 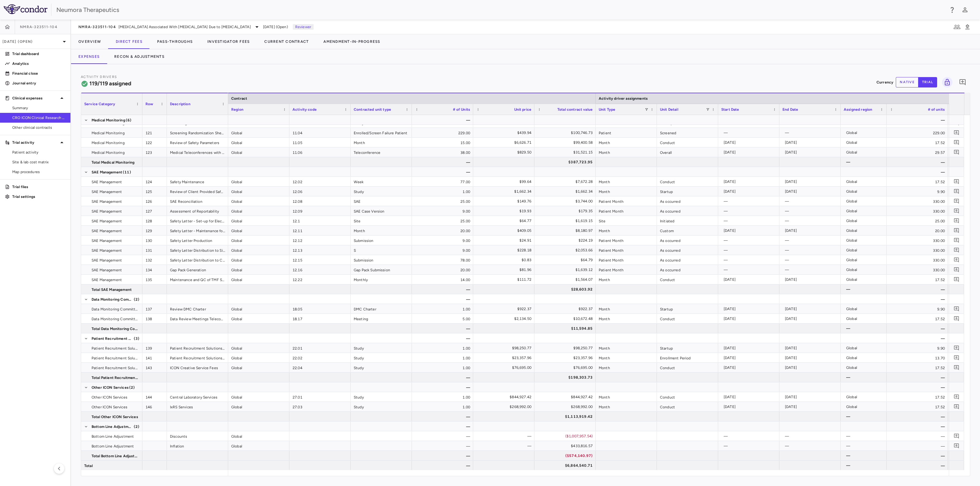 What do you see at coordinates (155, 231) in the screenshot?
I see `div: 129` at bounding box center [155, 231].